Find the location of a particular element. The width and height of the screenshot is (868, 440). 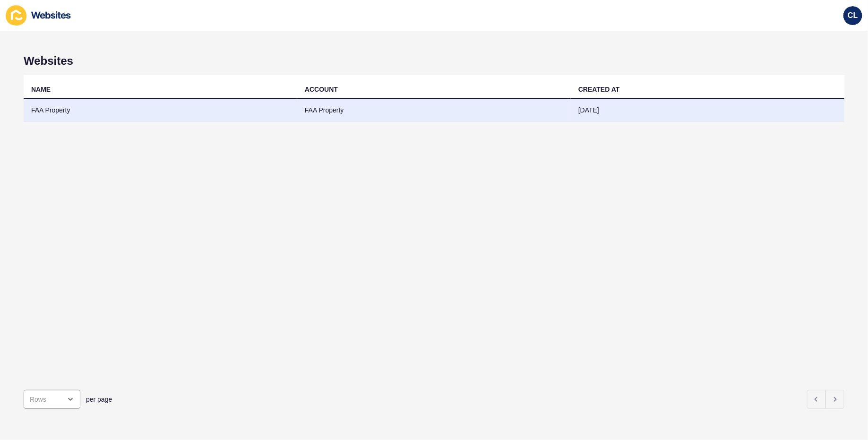

span: CL is located at coordinates (852, 16).